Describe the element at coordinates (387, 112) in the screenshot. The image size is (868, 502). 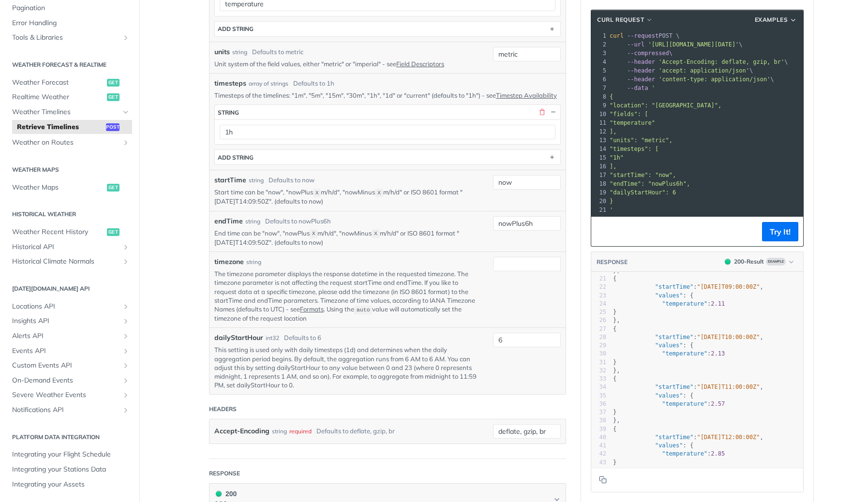
I see `button: string` at that location.